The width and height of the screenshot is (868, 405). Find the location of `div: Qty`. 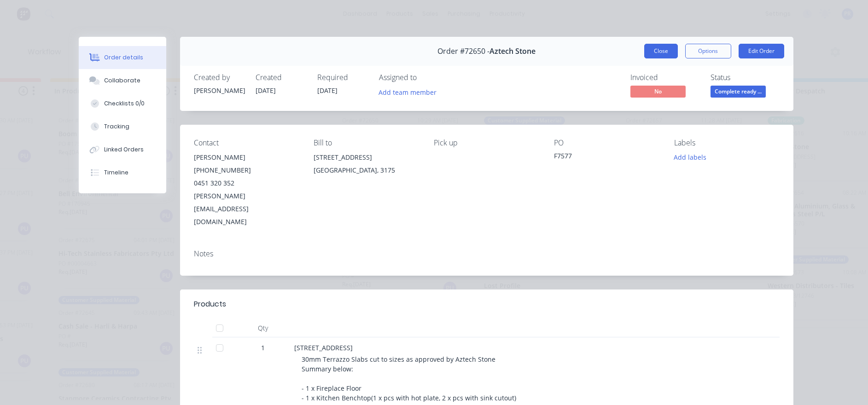

div: Qty is located at coordinates (263, 328).